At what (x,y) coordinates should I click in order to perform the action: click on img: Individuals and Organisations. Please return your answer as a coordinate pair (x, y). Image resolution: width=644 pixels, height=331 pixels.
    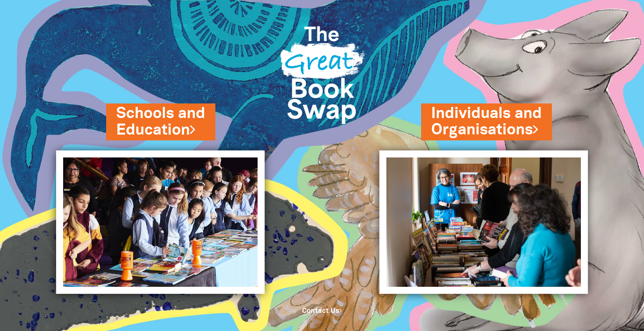
    Looking at the image, I should click on (483, 222).